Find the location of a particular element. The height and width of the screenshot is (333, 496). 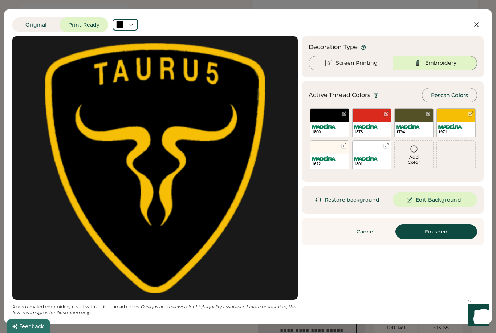

div: 1622 is located at coordinates (330, 164).